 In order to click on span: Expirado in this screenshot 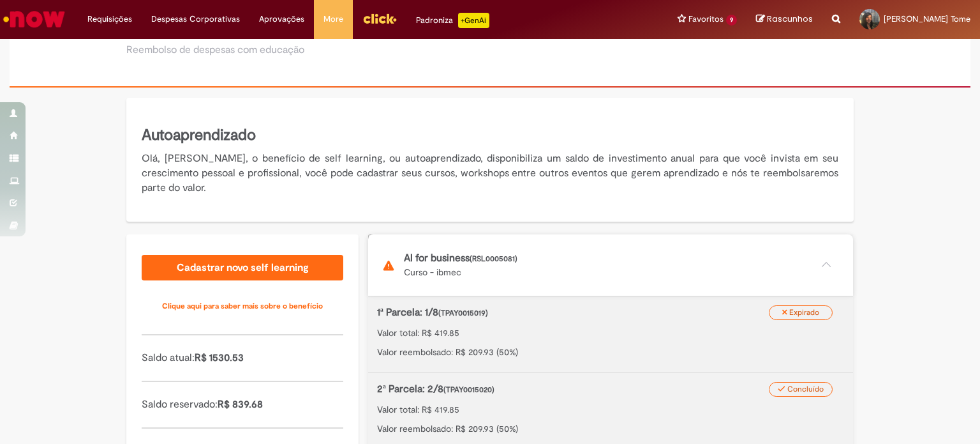, I will do `click(804, 312)`.